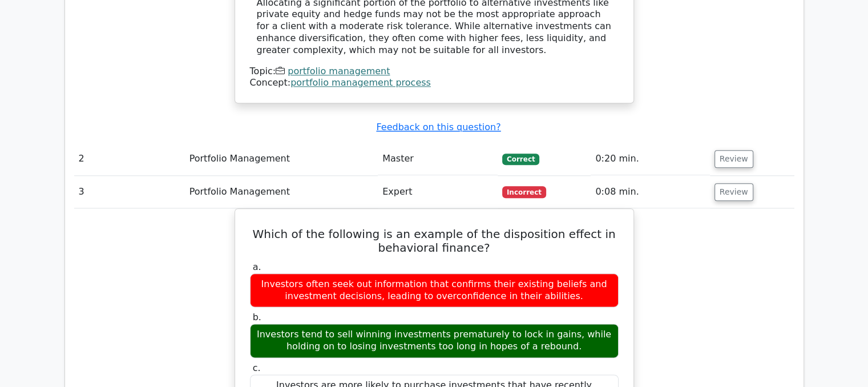 Image resolution: width=868 pixels, height=387 pixels. What do you see at coordinates (361, 83) in the screenshot?
I see `a: portfolio management process` at bounding box center [361, 83].